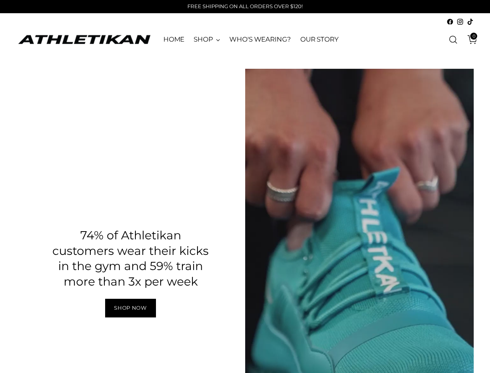 The width and height of the screenshot is (490, 373). I want to click on span: 0, so click(474, 36).